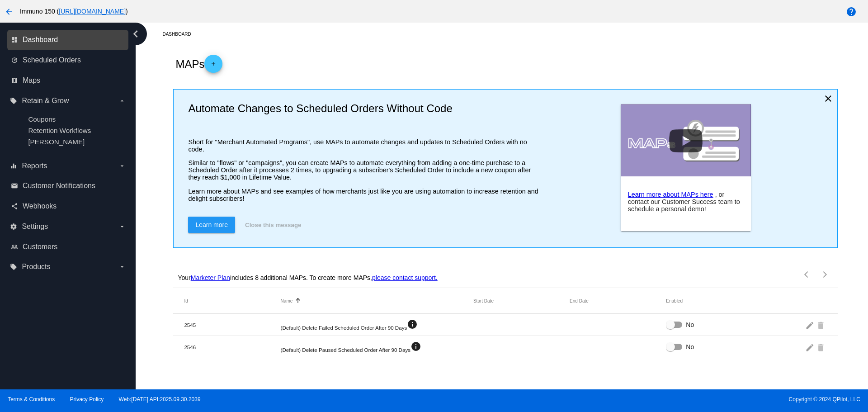 The height and width of the screenshot is (412, 868). I want to click on a: email Customer Notifications, so click(68, 185).